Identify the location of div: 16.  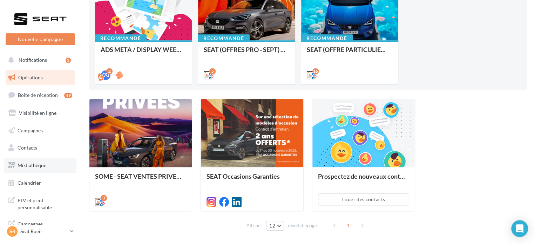
(316, 71).